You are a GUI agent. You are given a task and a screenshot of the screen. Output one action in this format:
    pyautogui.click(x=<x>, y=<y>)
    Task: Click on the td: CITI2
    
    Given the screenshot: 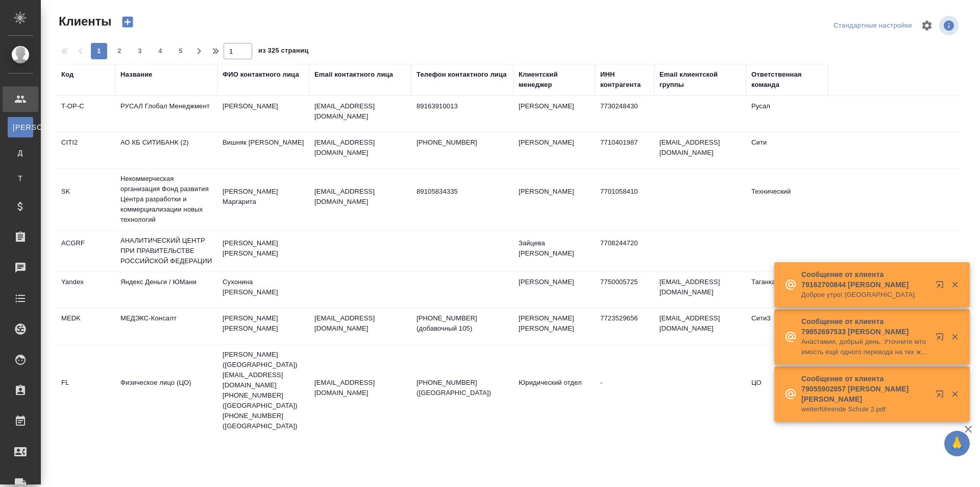 What is the action you would take?
    pyautogui.click(x=86, y=150)
    